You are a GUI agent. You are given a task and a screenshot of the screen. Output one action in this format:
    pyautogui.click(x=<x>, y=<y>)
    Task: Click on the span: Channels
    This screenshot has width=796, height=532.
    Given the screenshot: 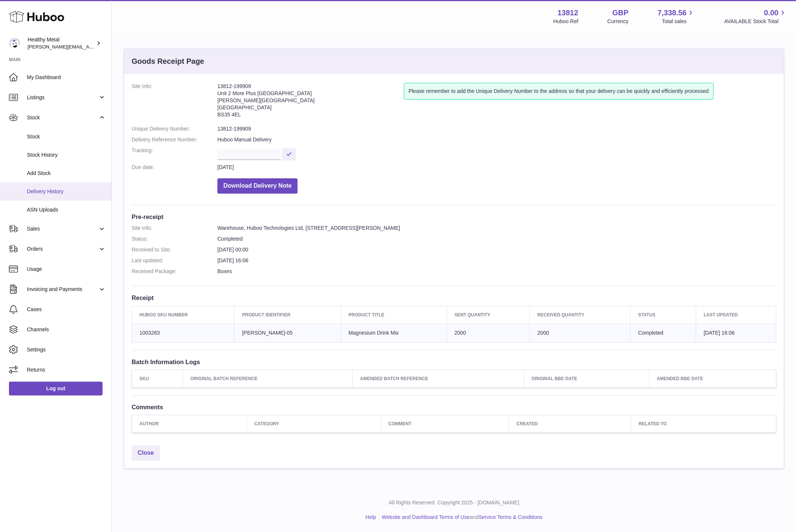 What is the action you would take?
    pyautogui.click(x=66, y=329)
    